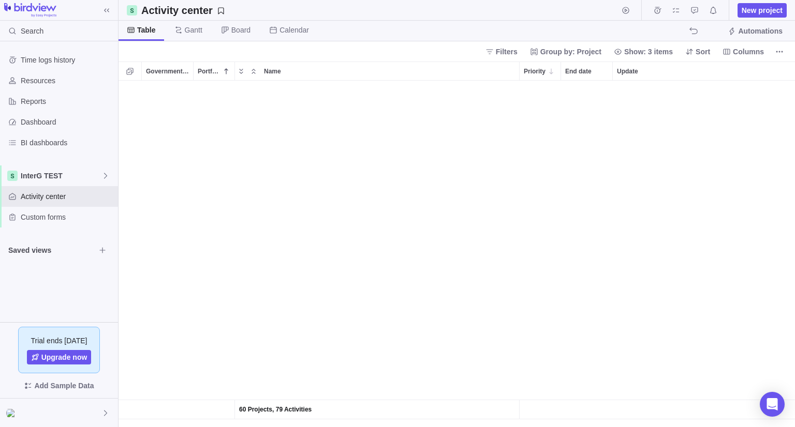 The height and width of the screenshot is (427, 795). I want to click on span: Activity center, so click(67, 197).